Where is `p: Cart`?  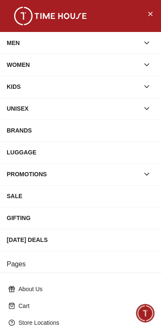 p: Cart is located at coordinates (84, 306).